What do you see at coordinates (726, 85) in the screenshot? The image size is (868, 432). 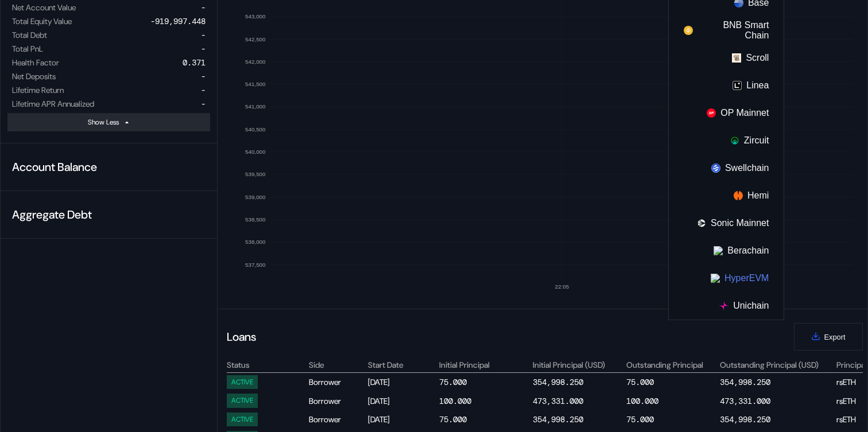 I see `button: Linea` at bounding box center [726, 85].